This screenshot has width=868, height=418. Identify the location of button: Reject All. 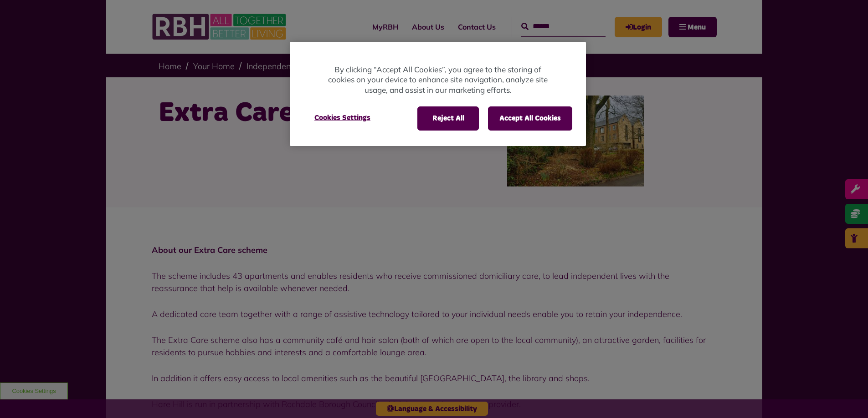
(448, 118).